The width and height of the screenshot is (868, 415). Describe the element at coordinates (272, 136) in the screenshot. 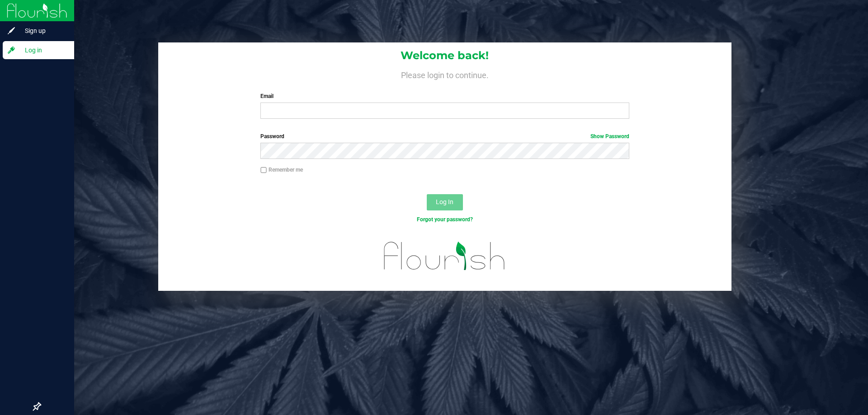

I see `span: Password` at that location.